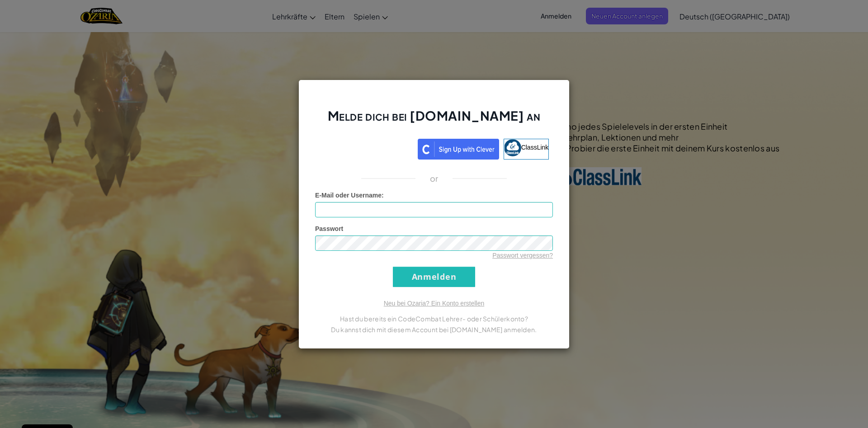 The height and width of the screenshot is (428, 868). I want to click on p: Hast du bereits ein CodeCombat Lehrer- oder Schülerkonto?, so click(434, 319).